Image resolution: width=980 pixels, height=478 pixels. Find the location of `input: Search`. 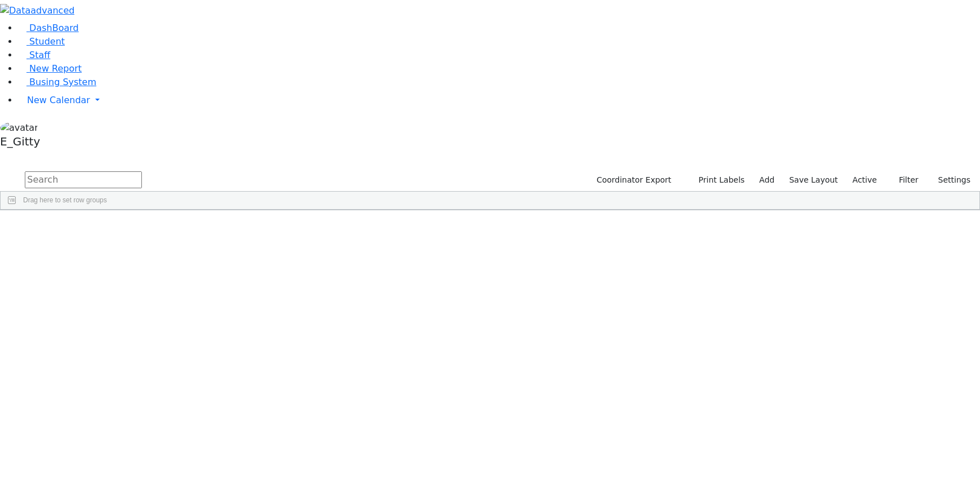

input: Search is located at coordinates (84, 179).